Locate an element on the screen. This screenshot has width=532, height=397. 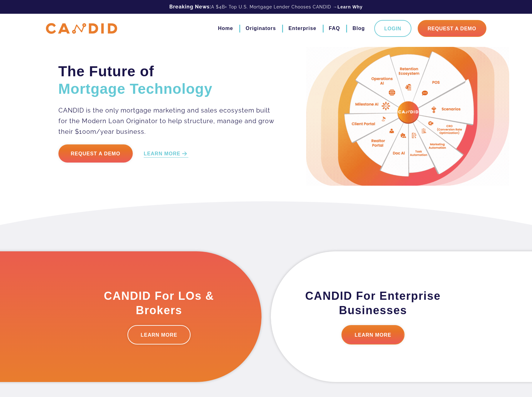
a: FAQ is located at coordinates (334, 28).